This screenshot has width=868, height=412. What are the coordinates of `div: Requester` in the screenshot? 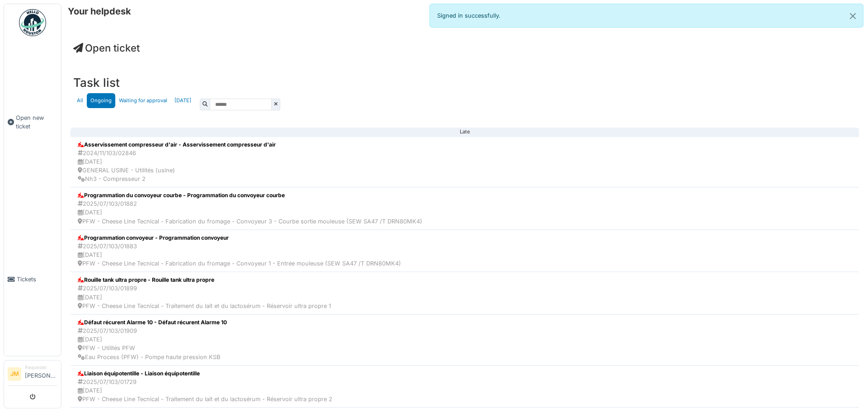 It's located at (42, 367).